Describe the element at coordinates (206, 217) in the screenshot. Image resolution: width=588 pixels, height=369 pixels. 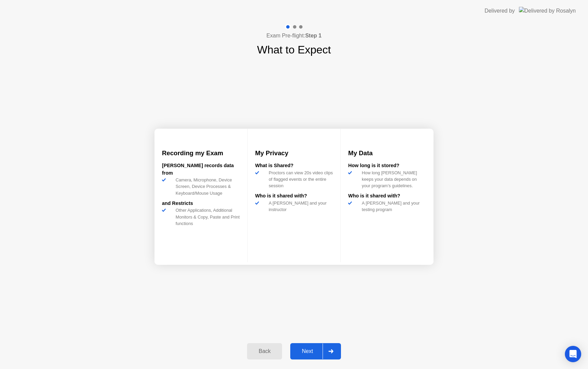
I see `div: Other Applications, Additional Monitors & Copy, Paste and Print functions` at that location.